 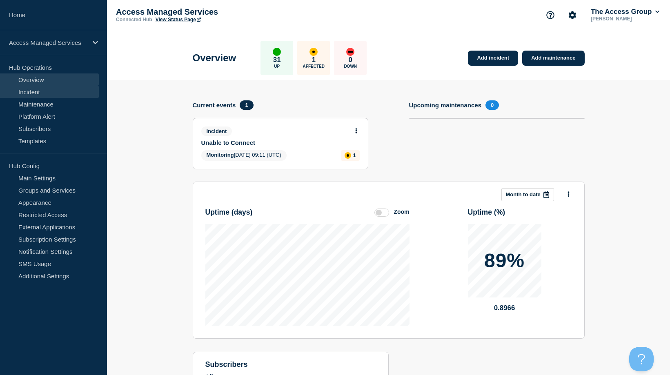 What do you see at coordinates (350, 66) in the screenshot?
I see `p: Down` at bounding box center [350, 66].